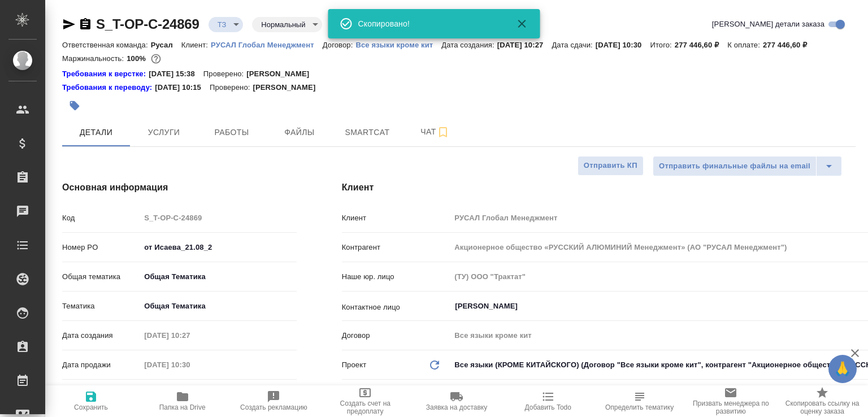  What do you see at coordinates (156, 59) in the screenshot?
I see `button: 0.00 RUB;` at bounding box center [156, 59].